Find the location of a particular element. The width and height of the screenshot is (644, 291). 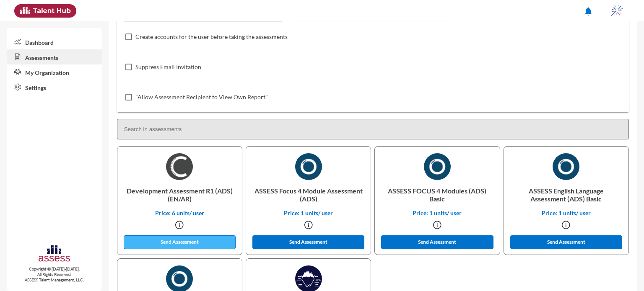

span: "Allow Assessment Recipient to View Own Report" is located at coordinates (202, 97).